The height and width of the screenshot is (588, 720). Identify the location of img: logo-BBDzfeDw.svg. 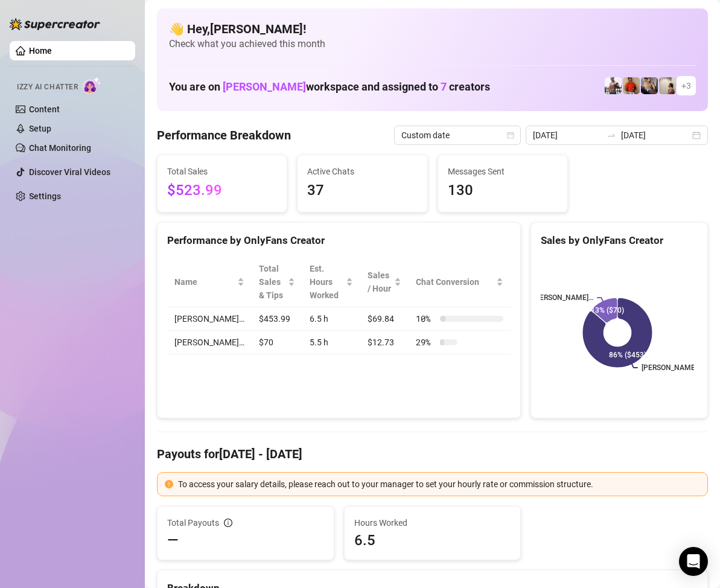
(55, 24).